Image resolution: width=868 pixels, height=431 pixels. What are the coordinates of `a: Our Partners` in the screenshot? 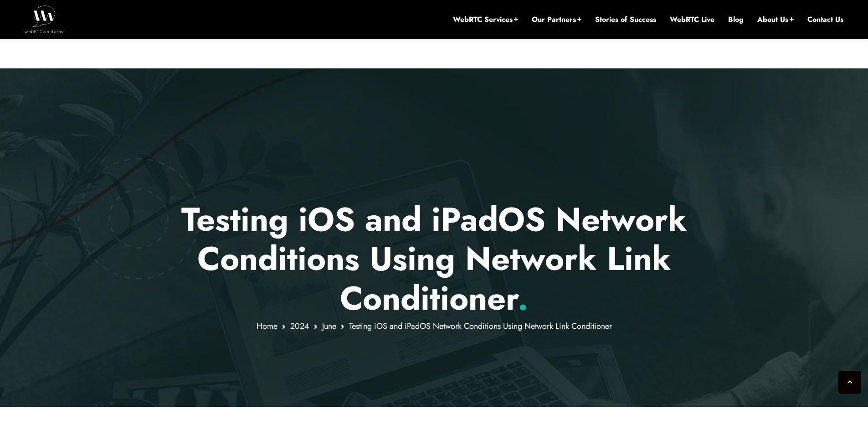 It's located at (556, 19).